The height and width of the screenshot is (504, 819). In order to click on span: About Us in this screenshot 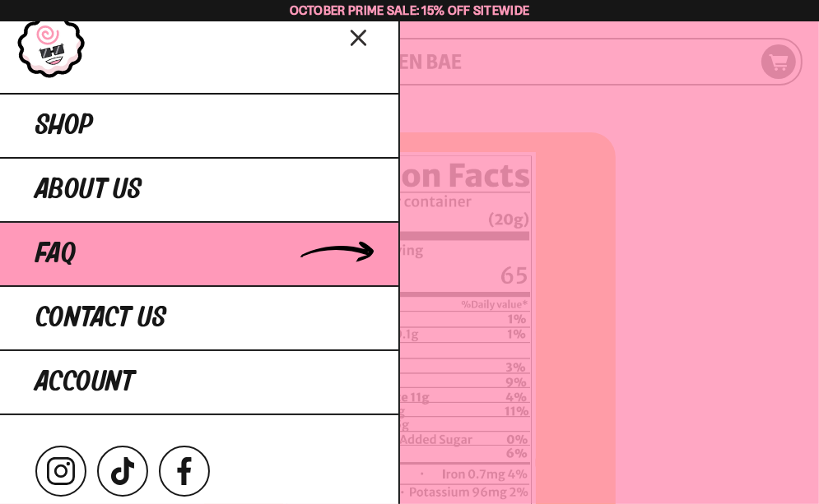, I will do `click(88, 190)`.